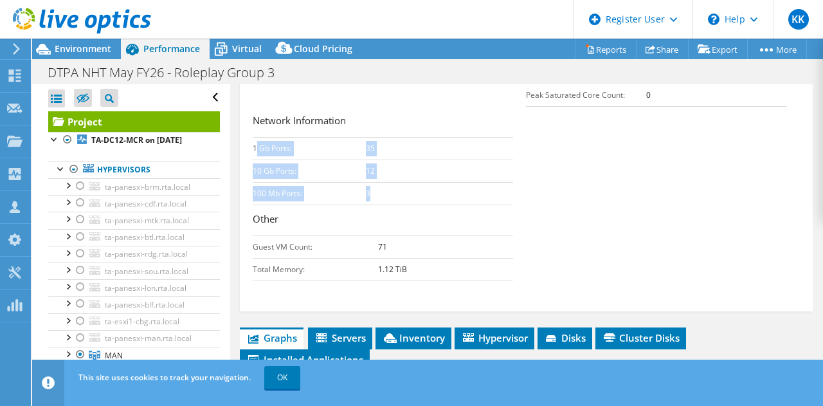  Describe the element at coordinates (134, 338) in the screenshot. I see `a: ta-panesxi-man.rta.local` at that location.